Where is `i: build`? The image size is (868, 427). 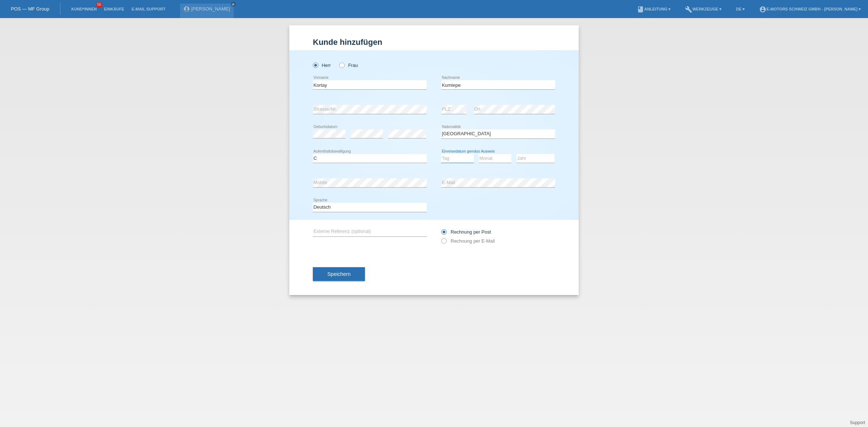 i: build is located at coordinates (689, 9).